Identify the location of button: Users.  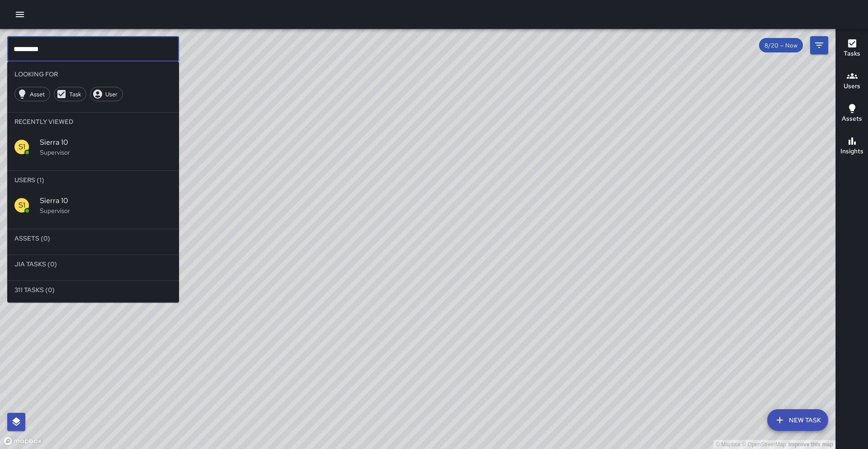
(852, 82).